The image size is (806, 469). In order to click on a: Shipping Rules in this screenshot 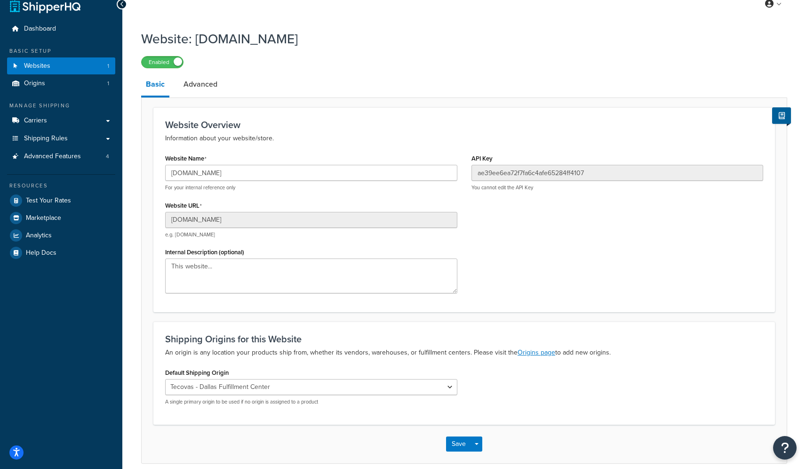, I will do `click(61, 138)`.